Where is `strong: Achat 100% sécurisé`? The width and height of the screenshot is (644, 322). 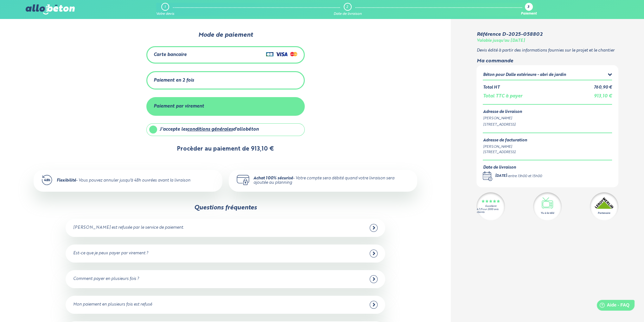 strong: Achat 100% sécurisé is located at coordinates (273, 178).